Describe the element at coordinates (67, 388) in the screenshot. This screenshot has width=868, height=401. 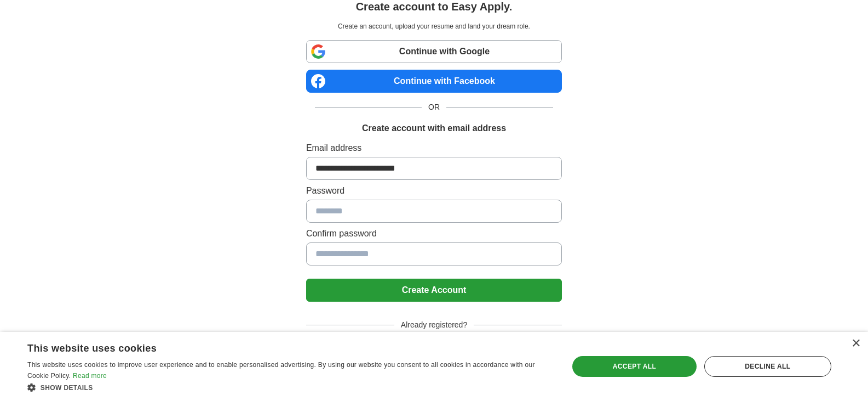
I see `span: Show details` at that location.